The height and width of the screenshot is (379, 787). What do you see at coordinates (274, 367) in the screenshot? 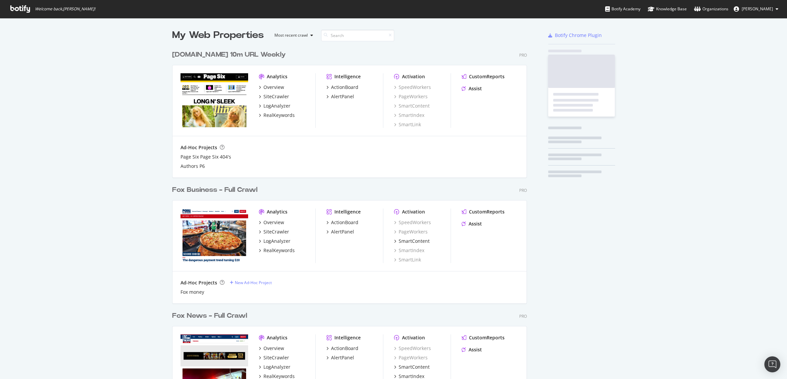
I see `a: LogAnalyzer` at bounding box center [274, 367].